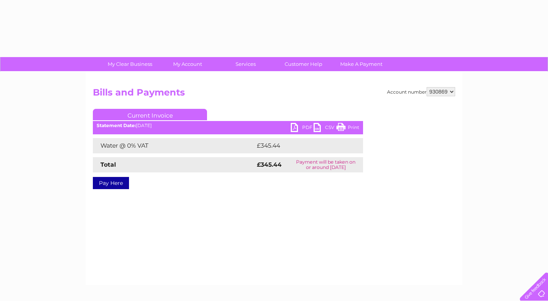 Image resolution: width=548 pixels, height=301 pixels. What do you see at coordinates (303, 64) in the screenshot?
I see `a: Customer Help` at bounding box center [303, 64].